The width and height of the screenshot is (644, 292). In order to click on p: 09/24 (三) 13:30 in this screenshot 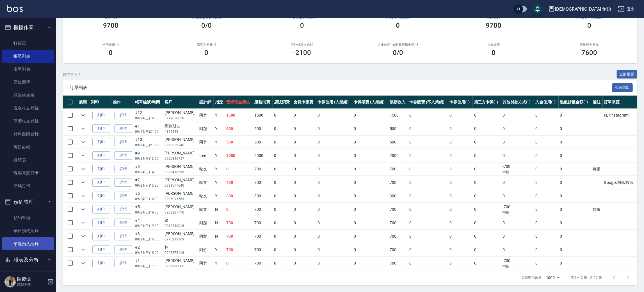, I will do `click(148, 186)`.